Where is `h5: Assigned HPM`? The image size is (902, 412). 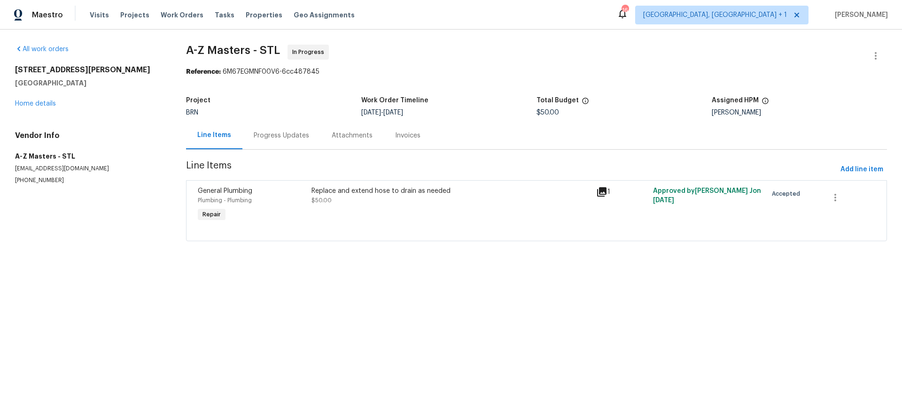
h5: Assigned HPM is located at coordinates (735, 101).